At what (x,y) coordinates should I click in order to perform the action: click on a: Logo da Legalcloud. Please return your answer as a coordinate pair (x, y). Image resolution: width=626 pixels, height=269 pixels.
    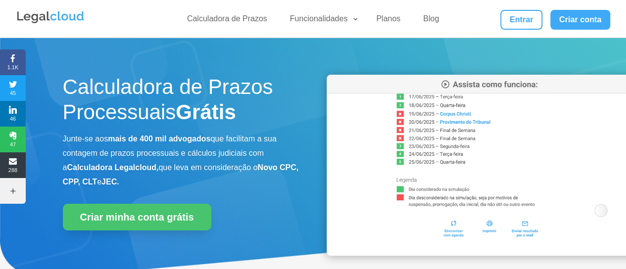
    Looking at the image, I should click on (50, 22).